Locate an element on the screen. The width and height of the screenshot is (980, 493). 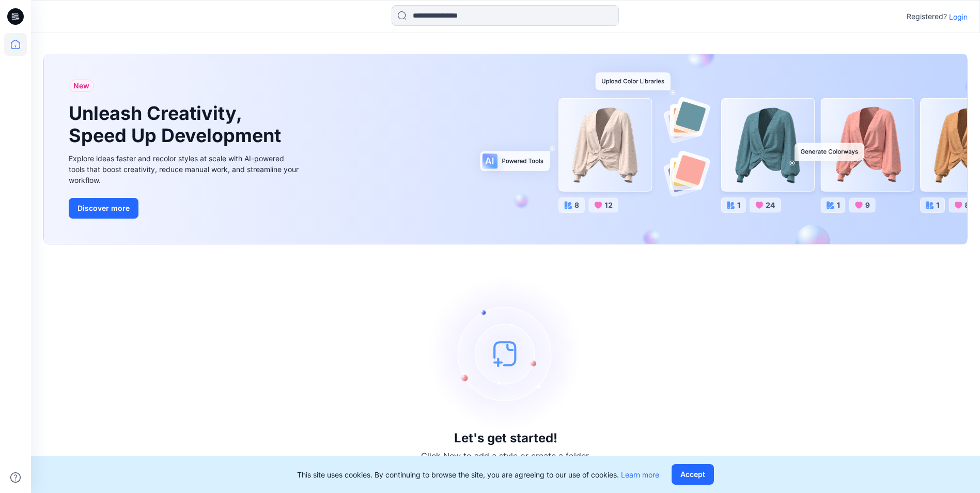
p: Click New to add a style or create a folder. is located at coordinates (506, 456).